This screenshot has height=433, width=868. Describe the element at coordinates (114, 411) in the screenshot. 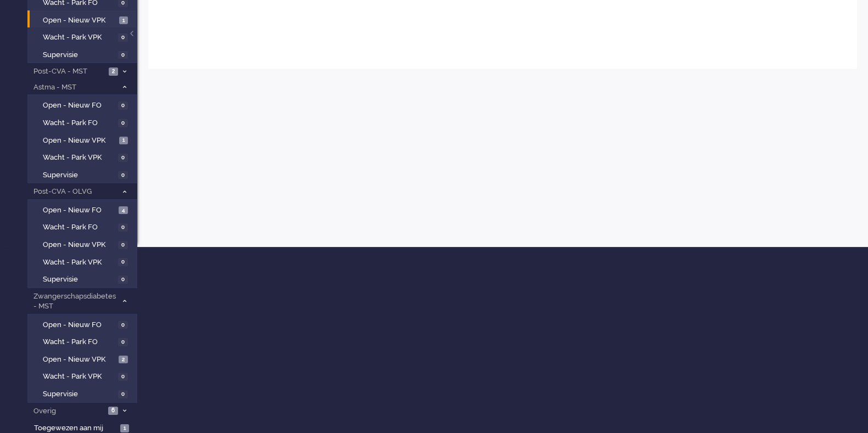

I see `span: 6` at that location.